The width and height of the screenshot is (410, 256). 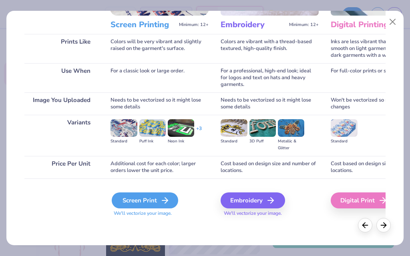 I want to click on div: Metallic & Glitter, so click(x=291, y=145).